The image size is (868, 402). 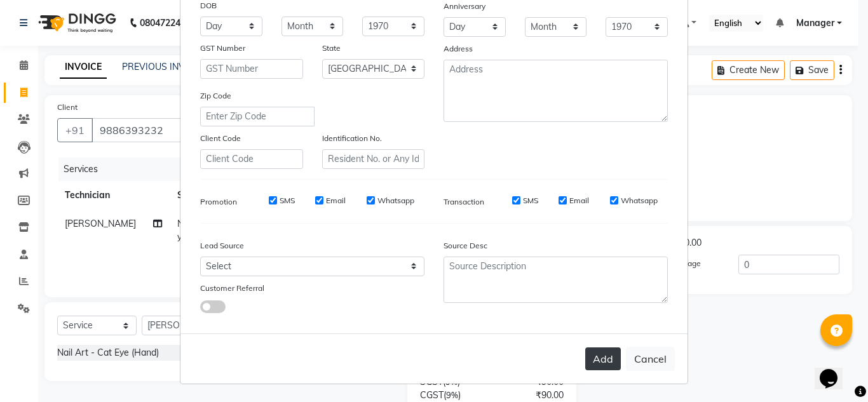 What do you see at coordinates (331, 48) in the screenshot?
I see `label: State` at bounding box center [331, 48].